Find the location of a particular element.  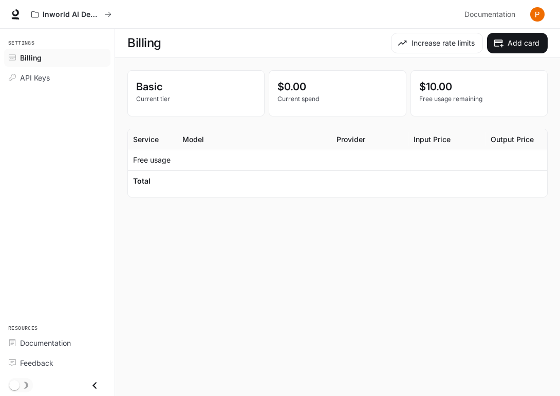

button: Increase rate limits is located at coordinates (436, 43).